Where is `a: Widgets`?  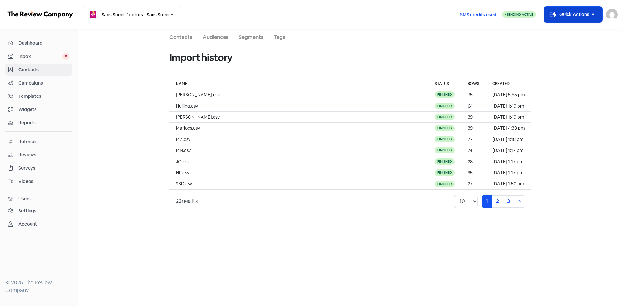 a: Widgets is located at coordinates (39, 110).